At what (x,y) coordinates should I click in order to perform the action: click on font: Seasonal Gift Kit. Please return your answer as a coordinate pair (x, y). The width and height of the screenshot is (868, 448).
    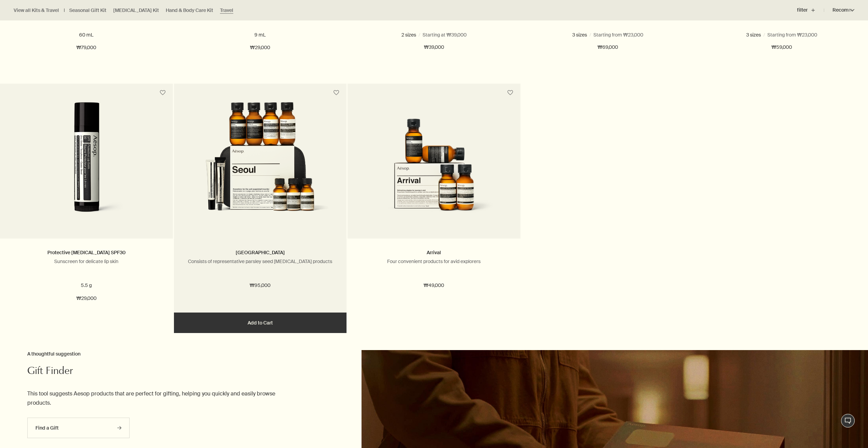
    Looking at the image, I should click on (88, 10).